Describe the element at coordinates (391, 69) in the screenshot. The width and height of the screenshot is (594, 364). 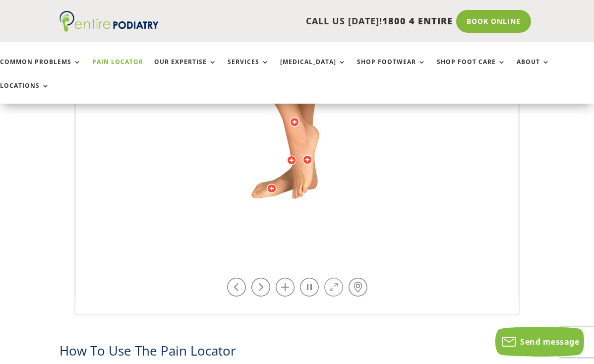
I see `a: Shop Footwear` at that location.